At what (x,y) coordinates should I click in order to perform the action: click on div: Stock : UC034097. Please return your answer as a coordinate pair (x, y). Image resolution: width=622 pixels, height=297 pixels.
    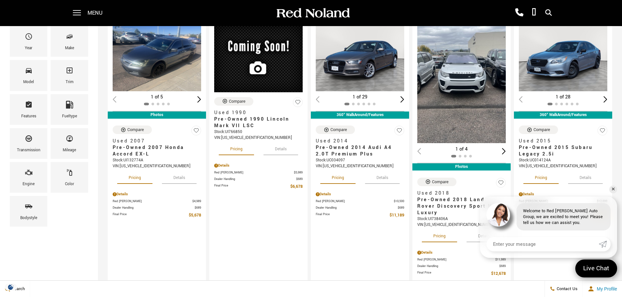
    Looking at the image, I should click on (360, 161).